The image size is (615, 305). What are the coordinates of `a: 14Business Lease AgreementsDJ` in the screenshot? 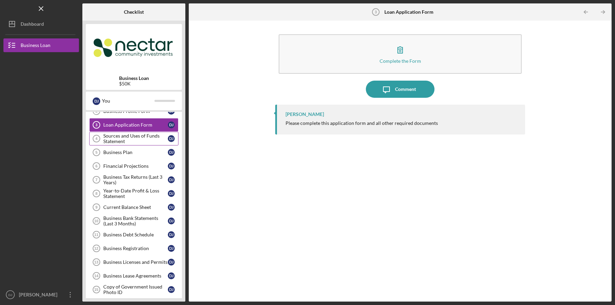 It's located at (134, 276).